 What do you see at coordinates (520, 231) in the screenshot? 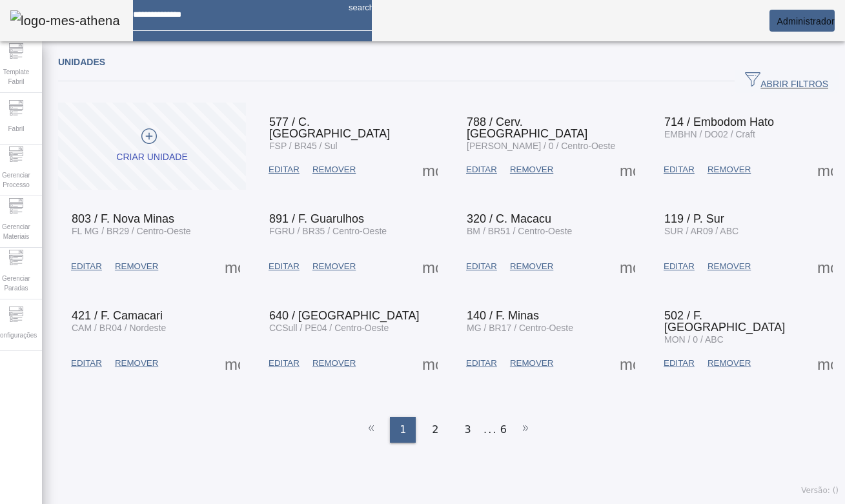
I see `span: BM / BR51 / Centro-Oeste` at bounding box center [520, 231].